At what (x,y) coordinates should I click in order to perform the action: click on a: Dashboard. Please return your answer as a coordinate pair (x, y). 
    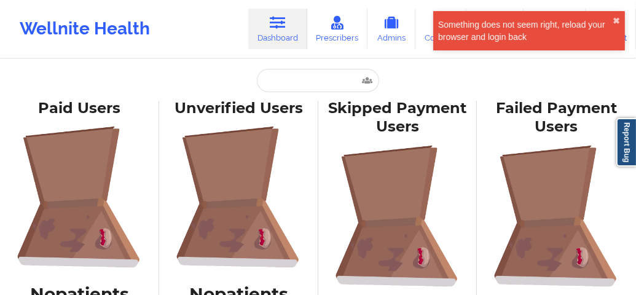
    Looking at the image, I should click on (278, 29).